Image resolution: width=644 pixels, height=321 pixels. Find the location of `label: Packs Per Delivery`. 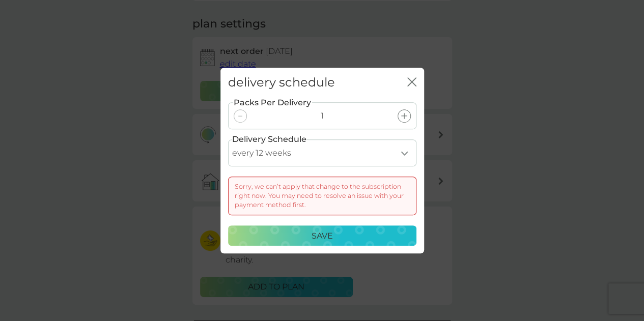

label: Packs Per Delivery is located at coordinates (272, 103).